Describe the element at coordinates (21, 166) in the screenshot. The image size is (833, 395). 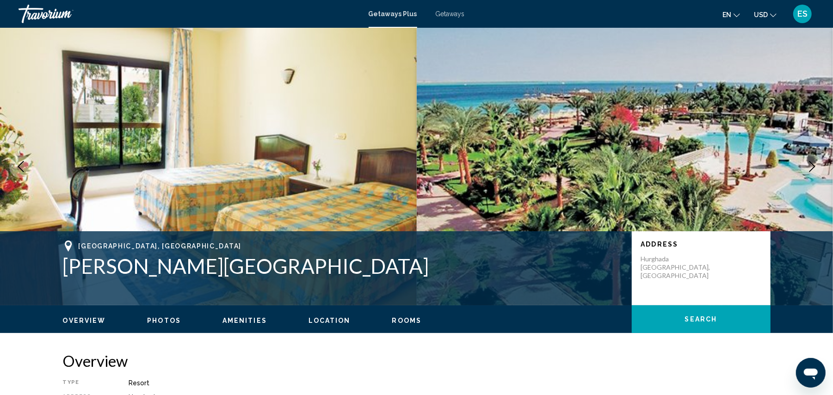
I see `button: Previous image` at that location.